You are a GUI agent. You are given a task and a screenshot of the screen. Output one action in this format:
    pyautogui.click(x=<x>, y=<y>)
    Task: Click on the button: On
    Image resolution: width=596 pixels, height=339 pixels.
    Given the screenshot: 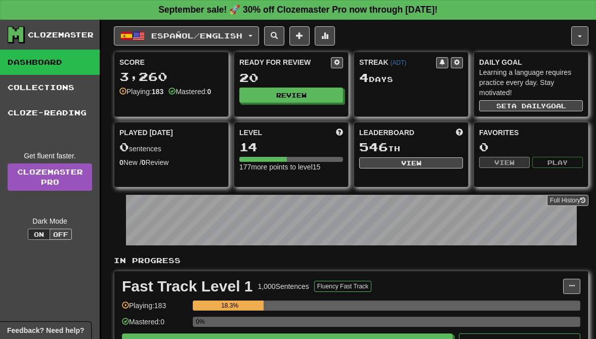 What is the action you would take?
    pyautogui.click(x=39, y=234)
    